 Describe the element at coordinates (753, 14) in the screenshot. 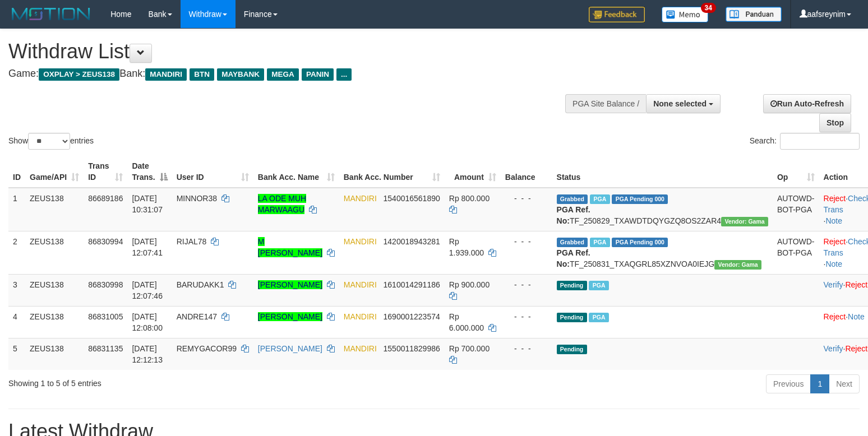

I see `img: panduan.png` at that location.